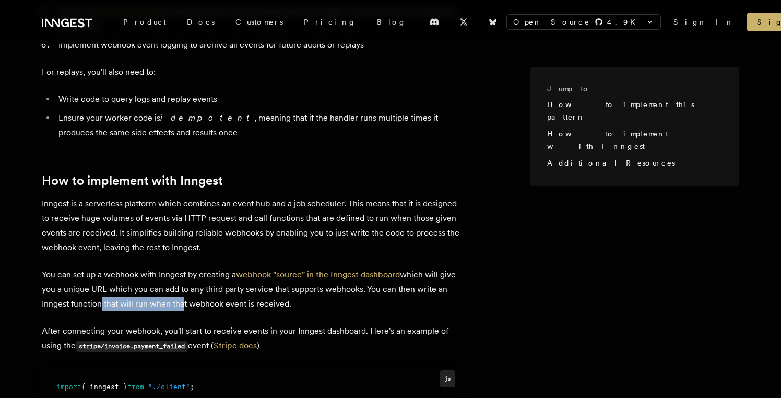 The width and height of the screenshot is (781, 398). What do you see at coordinates (493, 22) in the screenshot?
I see `a: Bluesky` at bounding box center [493, 22].